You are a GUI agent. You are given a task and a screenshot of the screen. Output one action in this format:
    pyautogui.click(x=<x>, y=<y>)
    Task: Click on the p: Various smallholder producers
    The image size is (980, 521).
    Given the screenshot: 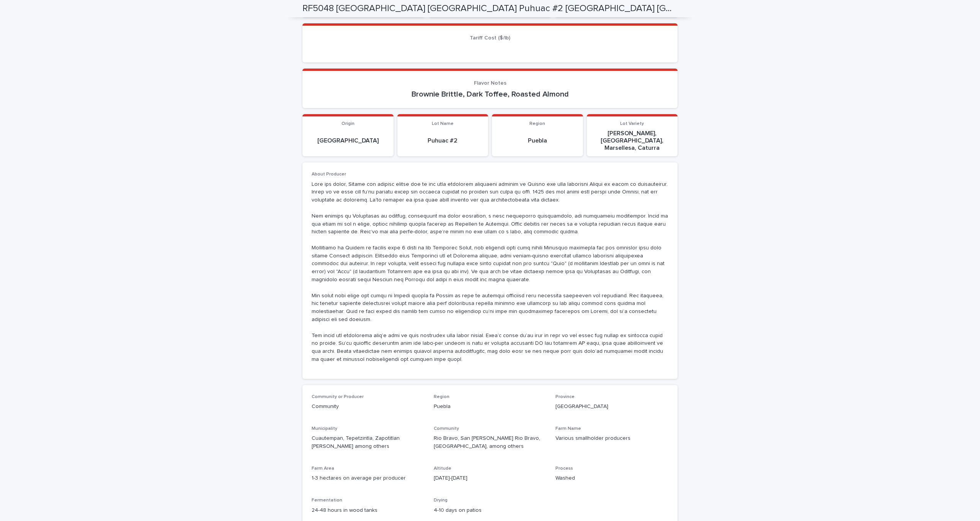 What is the action you would take?
    pyautogui.click(x=612, y=438)
    